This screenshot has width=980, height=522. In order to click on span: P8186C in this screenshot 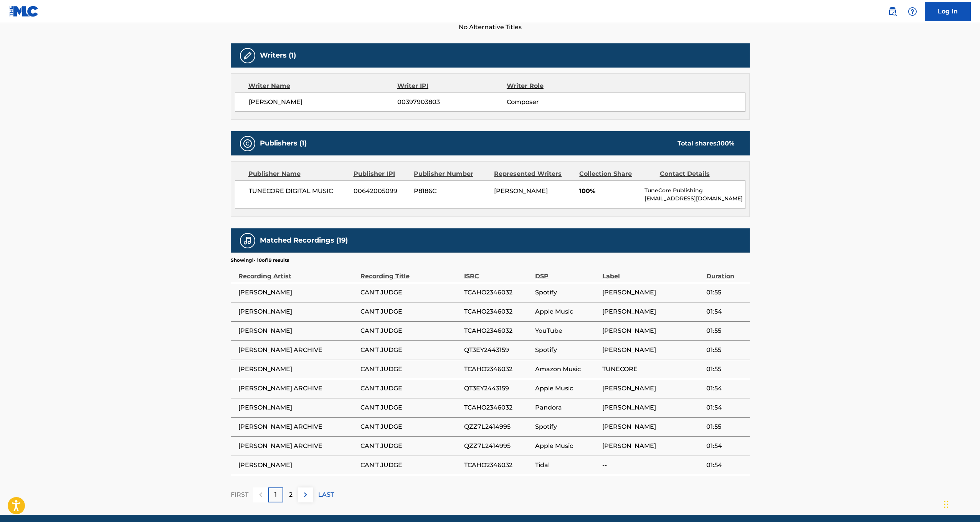, I will do `click(451, 191)`.